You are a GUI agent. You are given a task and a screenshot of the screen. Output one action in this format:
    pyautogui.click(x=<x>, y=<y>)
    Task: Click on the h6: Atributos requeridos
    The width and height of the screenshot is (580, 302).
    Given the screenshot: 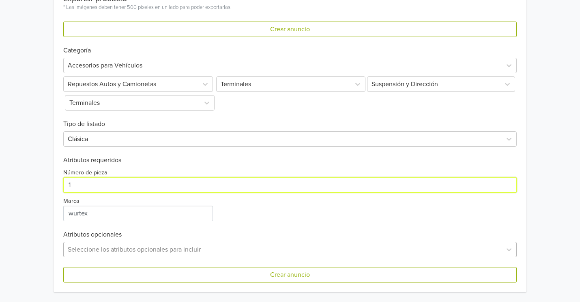 What is the action you would take?
    pyautogui.click(x=290, y=160)
    